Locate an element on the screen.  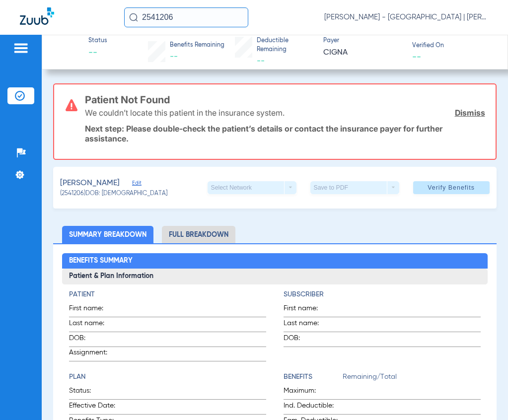
img: Search Icon is located at coordinates (133, 18).